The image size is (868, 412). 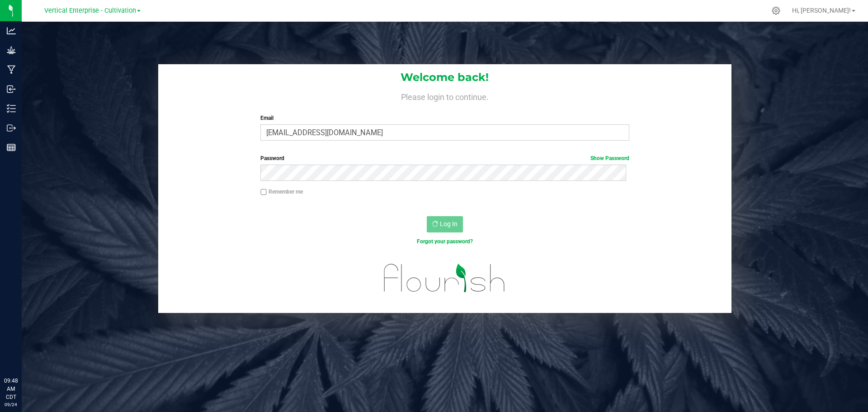 I want to click on button: Log In, so click(x=445, y=224).